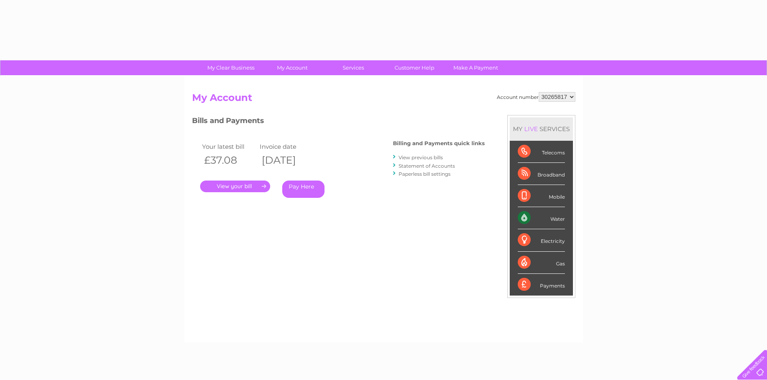 This screenshot has width=767, height=380. Describe the element at coordinates (541, 129) in the screenshot. I see `div: MY SERVICES` at that location.